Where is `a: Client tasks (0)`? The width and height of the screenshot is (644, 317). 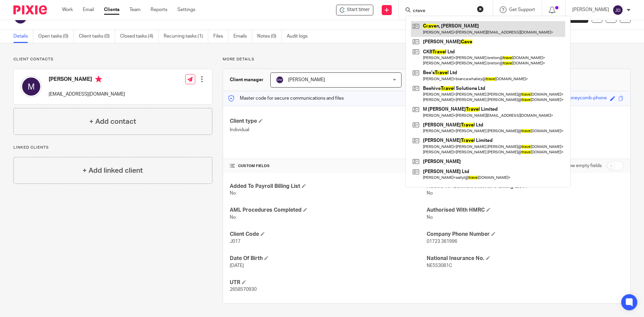
a: Client tasks (0) is located at coordinates (97, 36).